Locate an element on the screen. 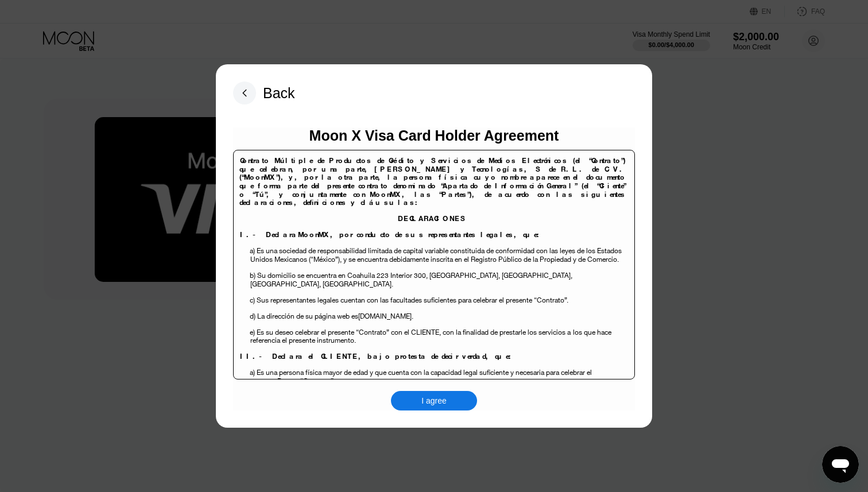  div: Moon X Visa Card Holder Agreement is located at coordinates (434, 136).